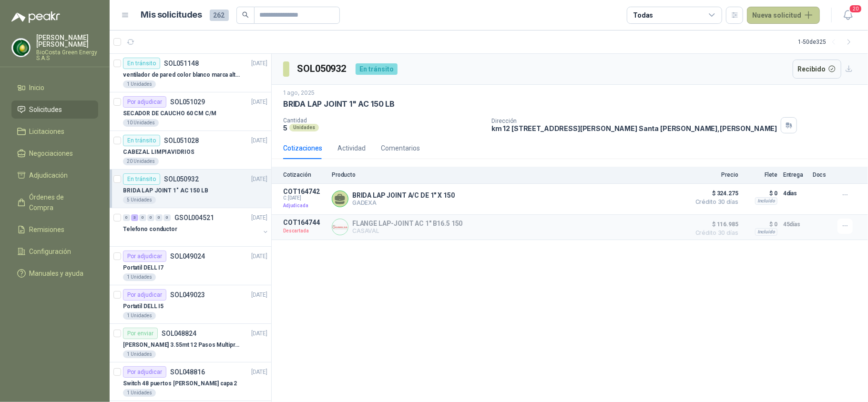 The height and width of the screenshot is (402, 868). Describe the element at coordinates (143, 268) in the screenshot. I see `p: Portatil DELL I7` at that location.